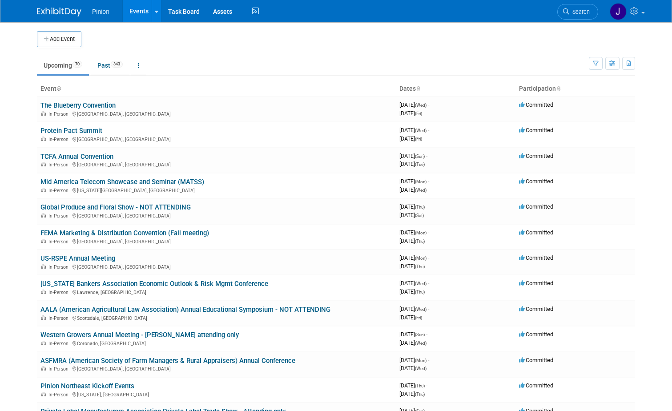 Image resolution: width=672 pixels, height=411 pixels. What do you see at coordinates (579, 12) in the screenshot?
I see `span: Search` at bounding box center [579, 12].